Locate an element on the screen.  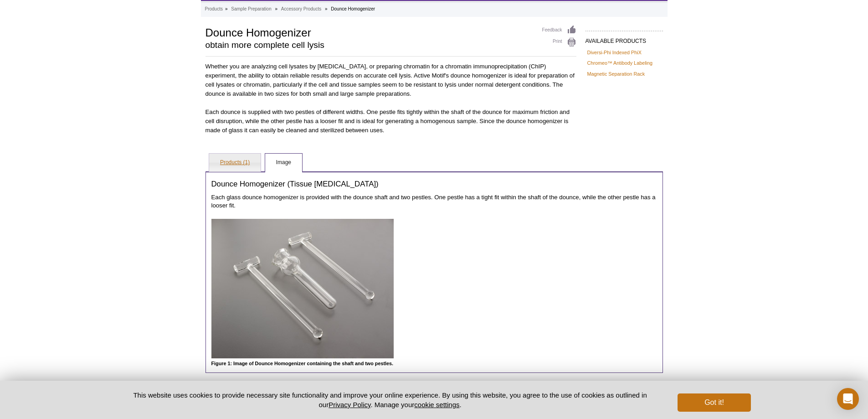
a: Accessory Products is located at coordinates (301, 9).